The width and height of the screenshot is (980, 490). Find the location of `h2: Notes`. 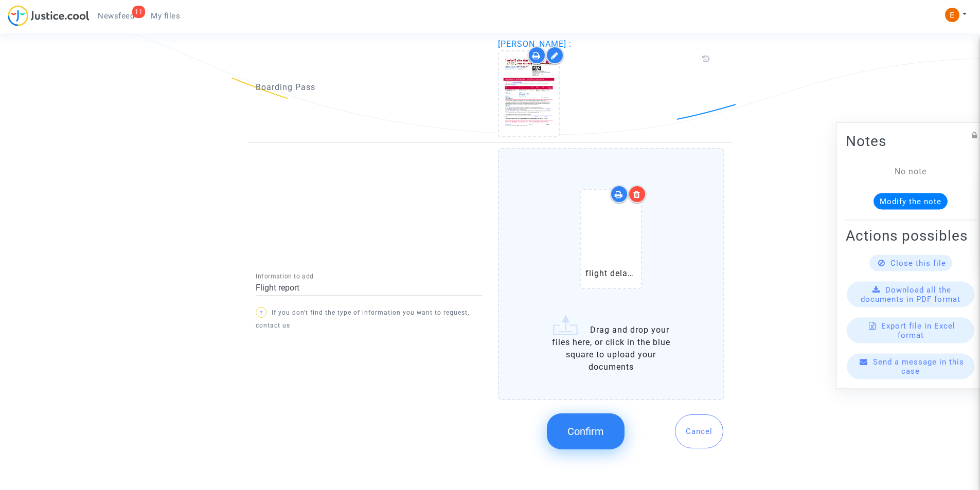

h2: Notes is located at coordinates (911, 140).